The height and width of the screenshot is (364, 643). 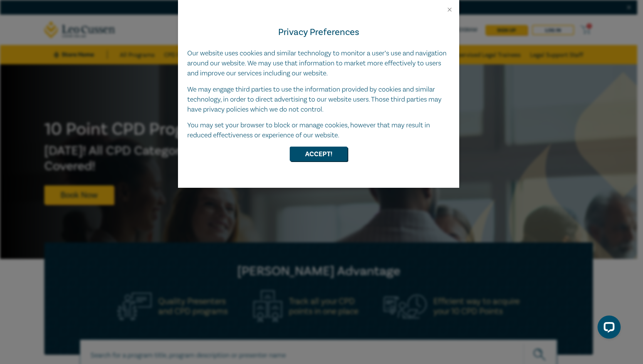 What do you see at coordinates (319, 64) in the screenshot?
I see `p: Our website uses cookies and similar technology to monitor a user’s use and navigation around our...` at bounding box center [319, 64].